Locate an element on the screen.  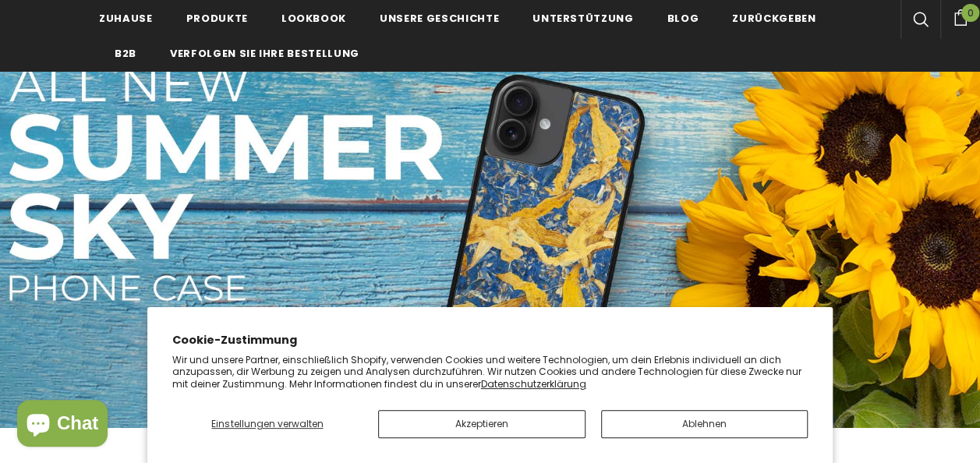
span: Unterstützung is located at coordinates (582, 18).